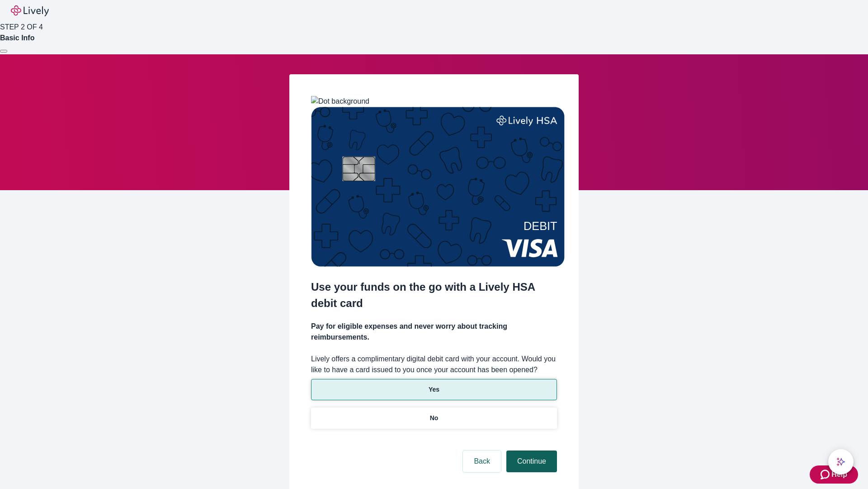 Image resolution: width=868 pixels, height=489 pixels. I want to click on button: chat, so click(841, 461).